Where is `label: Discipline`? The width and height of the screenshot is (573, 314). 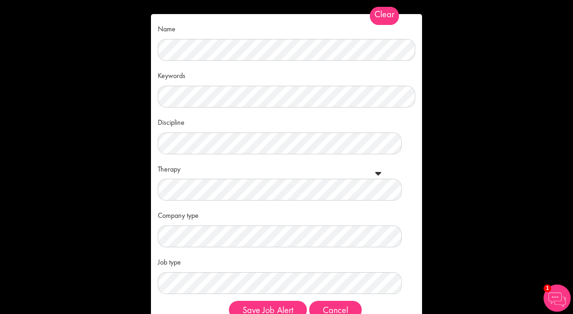
label: Discipline is located at coordinates (171, 121).